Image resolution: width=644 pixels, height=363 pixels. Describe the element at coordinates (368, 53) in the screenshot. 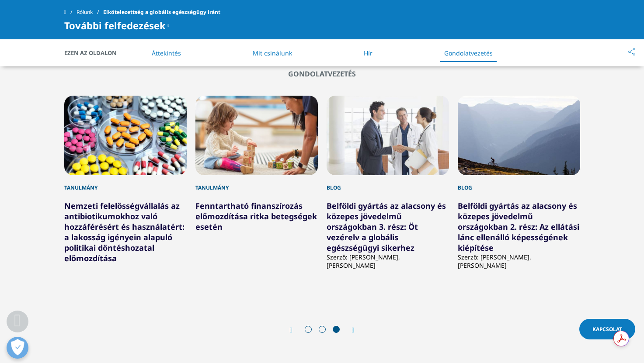

I see `font: Hír` at that location.